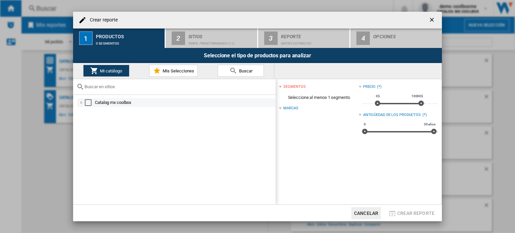 This screenshot has height=233, width=515. Describe the element at coordinates (314, 35) in the screenshot. I see `div: Reporte` at that location.